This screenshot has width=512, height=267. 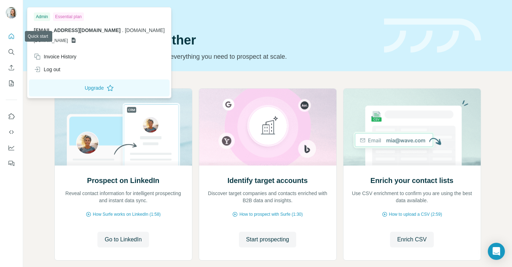 What do you see at coordinates (496, 251) in the screenshot?
I see `div: Open Intercom Messenger` at bounding box center [496, 251].